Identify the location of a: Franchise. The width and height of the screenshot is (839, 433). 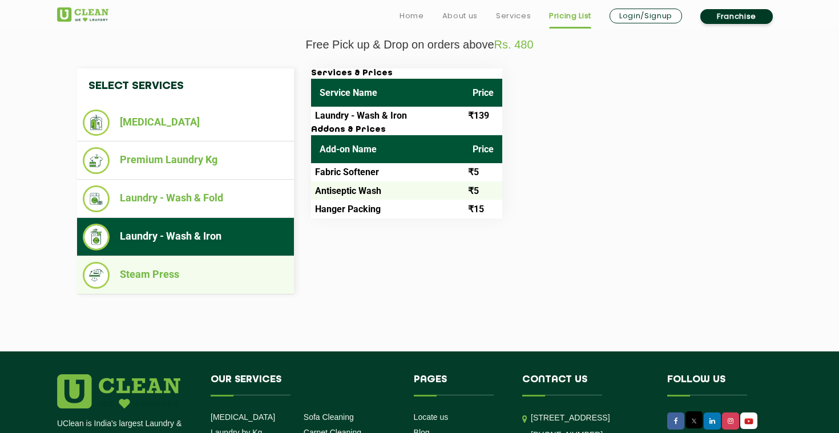
(736, 17).